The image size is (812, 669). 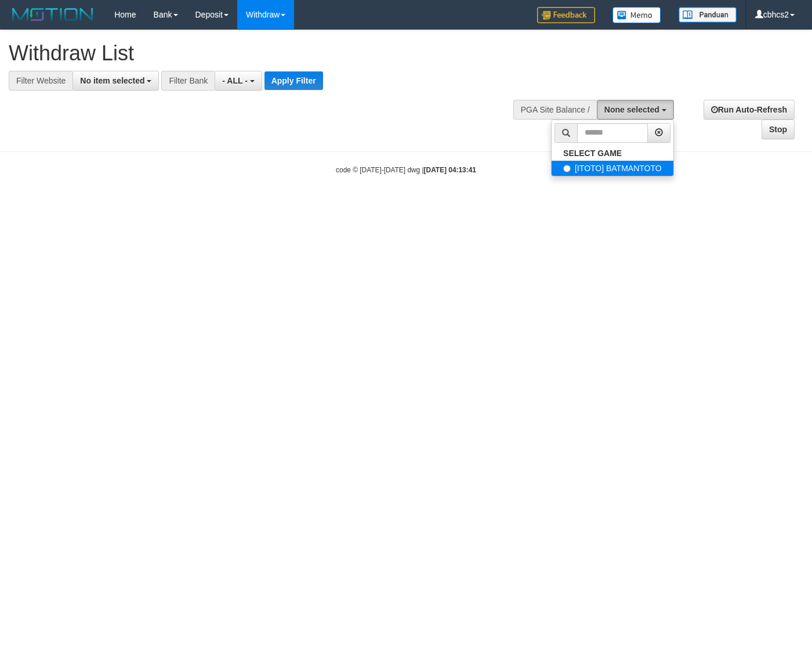 I want to click on button: No item selected, so click(x=116, y=81).